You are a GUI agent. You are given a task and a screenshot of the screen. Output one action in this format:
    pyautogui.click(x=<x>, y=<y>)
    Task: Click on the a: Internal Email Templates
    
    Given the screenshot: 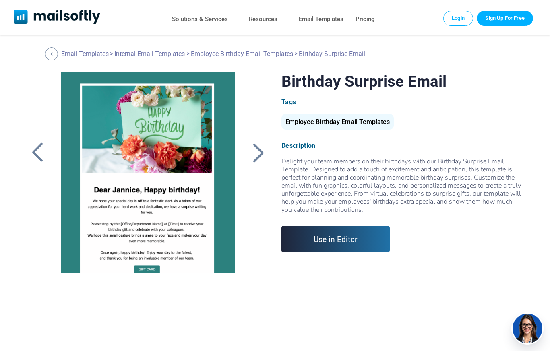 What is the action you would take?
    pyautogui.click(x=149, y=54)
    